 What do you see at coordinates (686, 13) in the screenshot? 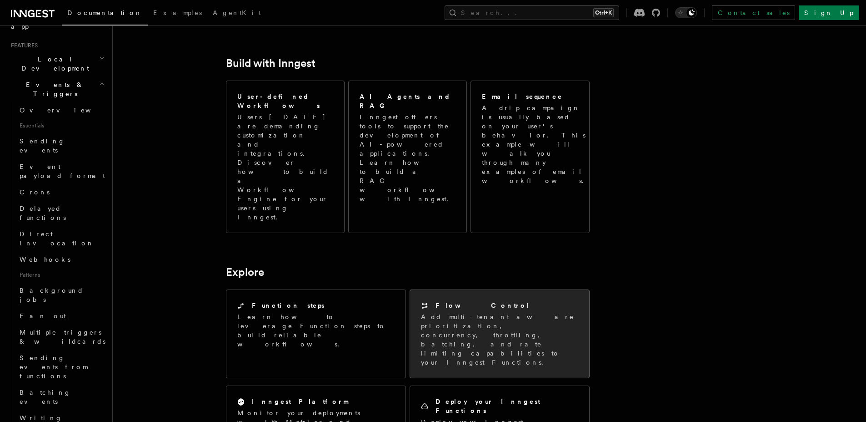
I see `button: Toggle dark mode` at bounding box center [686, 13].